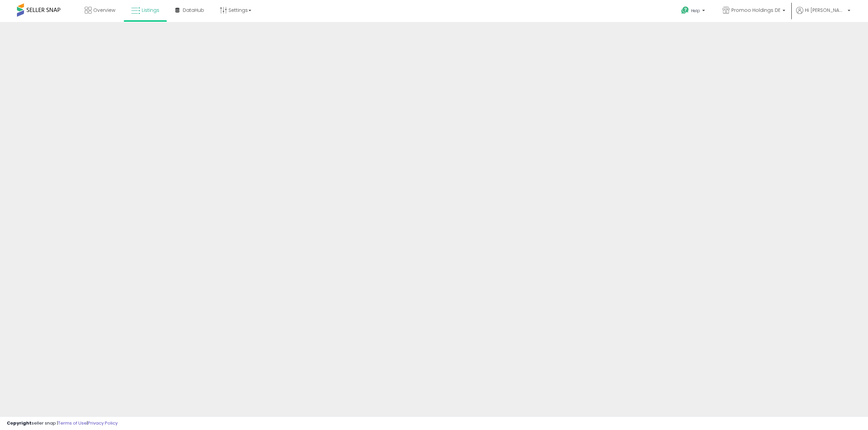 This screenshot has height=430, width=868. What do you see at coordinates (696, 11) in the screenshot?
I see `span: Help` at bounding box center [696, 11].